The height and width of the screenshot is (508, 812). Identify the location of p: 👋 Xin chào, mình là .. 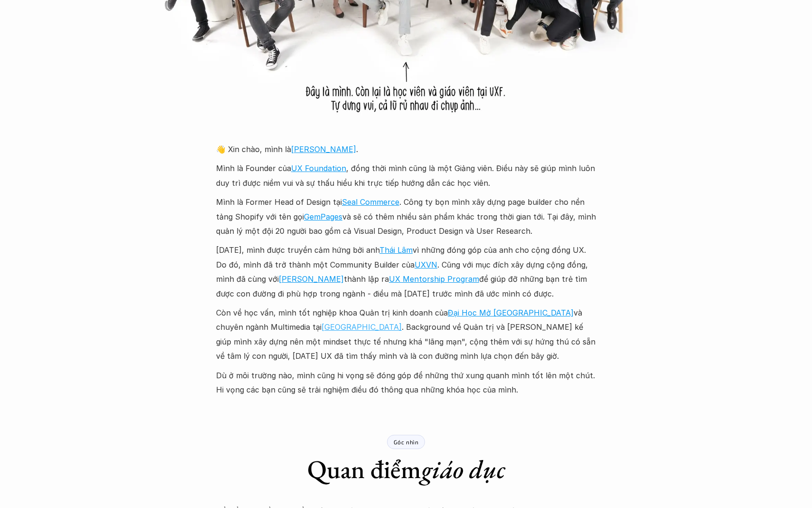
(406, 150).